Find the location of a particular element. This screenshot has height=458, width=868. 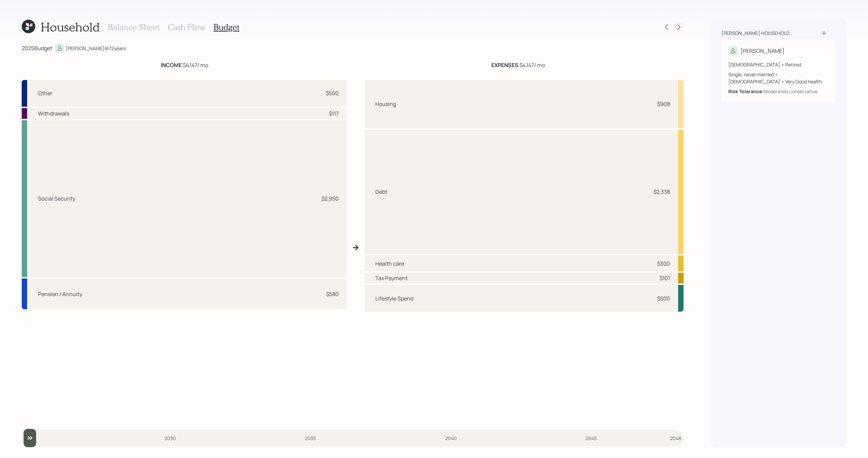

div: Debt is located at coordinates (381, 192).